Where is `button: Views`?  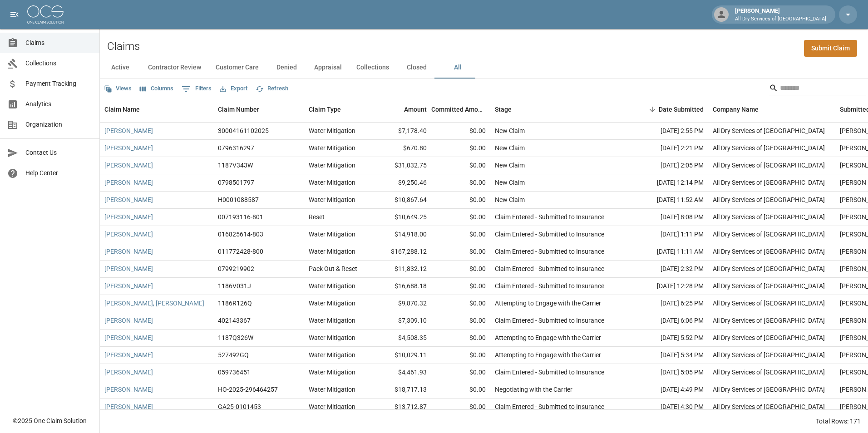
button: Views is located at coordinates (118, 89).